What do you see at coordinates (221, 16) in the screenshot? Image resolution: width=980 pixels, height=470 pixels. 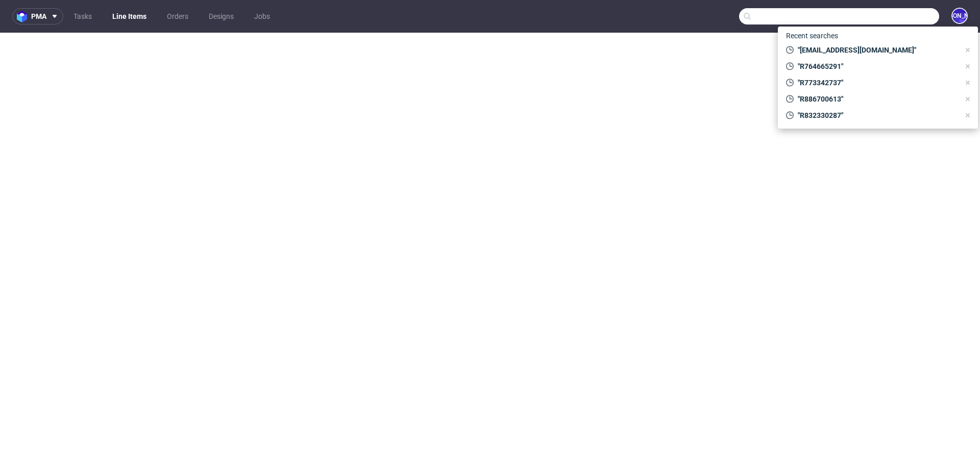 I see `a: Designs` at bounding box center [221, 16].